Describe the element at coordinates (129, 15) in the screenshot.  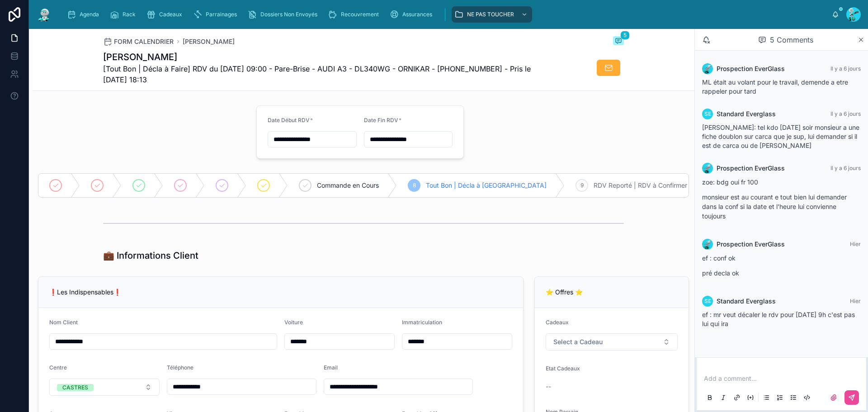
I see `span: Rack` at that location.